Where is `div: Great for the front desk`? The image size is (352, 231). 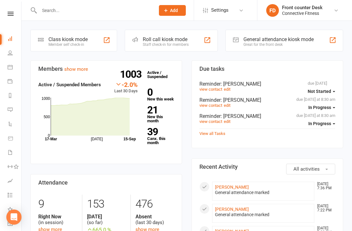
div: Great for the front desk is located at coordinates (278, 45).